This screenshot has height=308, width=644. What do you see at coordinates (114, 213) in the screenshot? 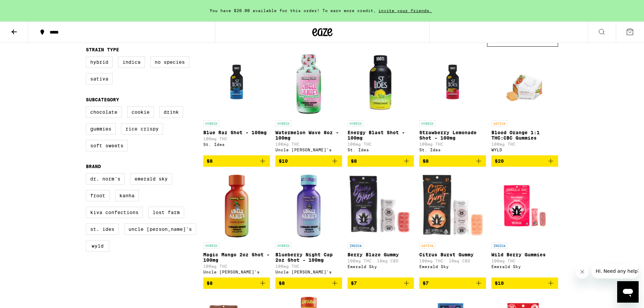
I see `label: Kiva Confections` at bounding box center [114, 213].